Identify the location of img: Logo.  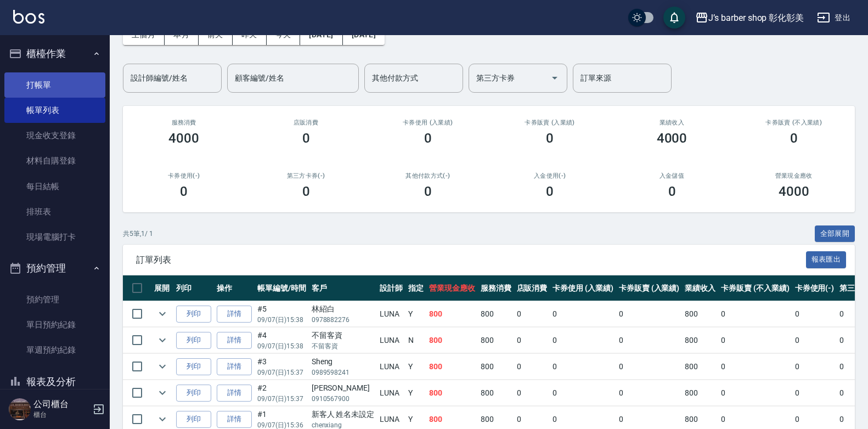
(29, 17).